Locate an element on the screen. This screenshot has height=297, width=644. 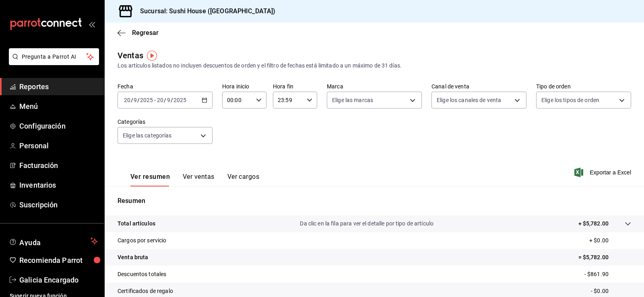
span: Elige las categorías is located at coordinates (147, 136).